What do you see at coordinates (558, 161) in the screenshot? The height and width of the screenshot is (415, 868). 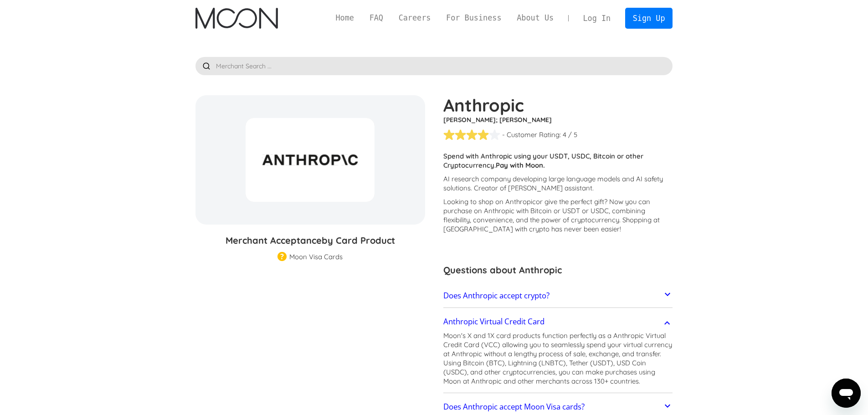 I see `p: Spend with Anthropic using your USDT, USDC, Bitcoin or other Cryptocurrency.` at bounding box center [558, 161].